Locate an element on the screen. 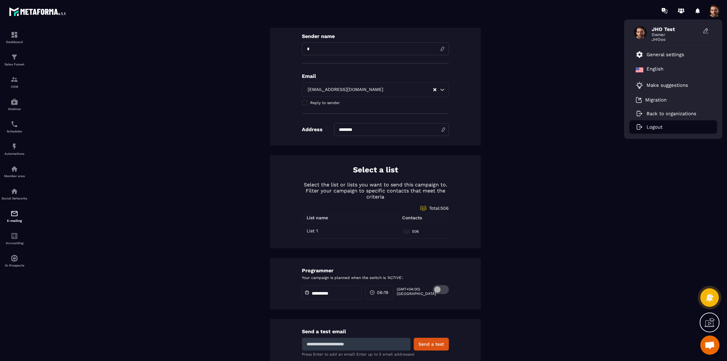  span: Total: 506 is located at coordinates (439, 208).